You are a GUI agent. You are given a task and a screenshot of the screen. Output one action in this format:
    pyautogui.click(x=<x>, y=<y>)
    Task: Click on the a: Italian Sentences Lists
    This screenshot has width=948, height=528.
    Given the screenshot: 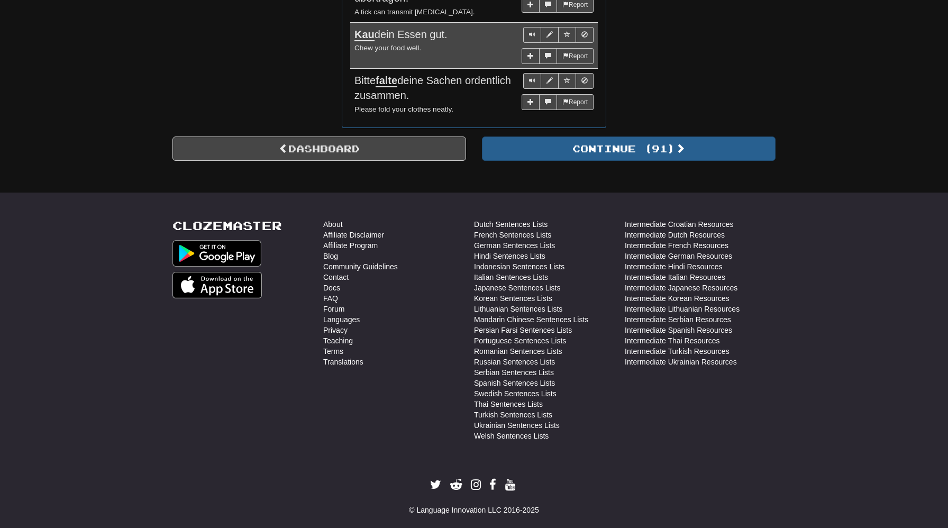 What is the action you would take?
    pyautogui.click(x=511, y=277)
    